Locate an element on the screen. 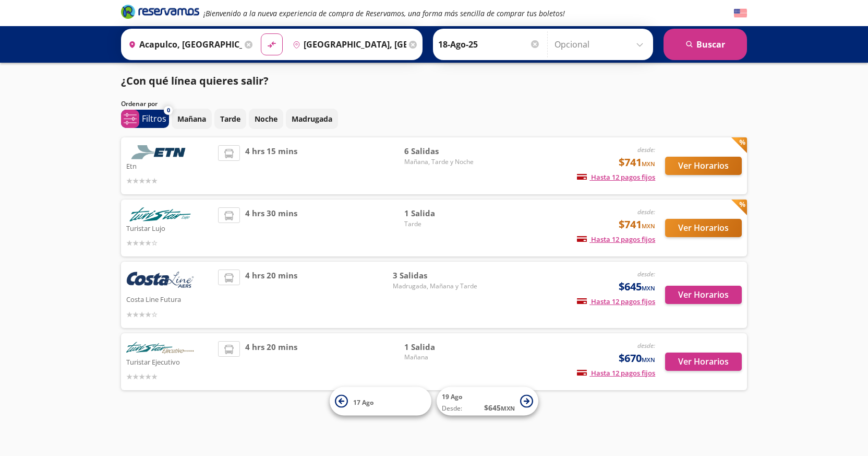  button: 0Filtros is located at coordinates (145, 119).